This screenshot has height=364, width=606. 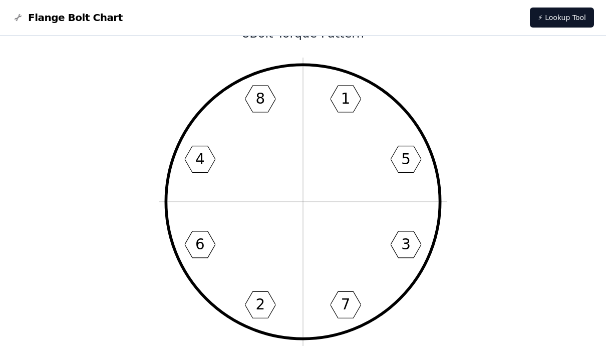 What do you see at coordinates (75, 18) in the screenshot?
I see `span: Flange Bolt Chart` at bounding box center [75, 18].